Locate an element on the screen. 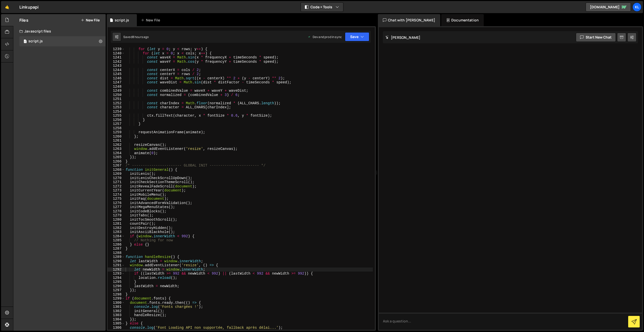 Image resolution: width=644 pixels, height=332 pixels. div: 1303 is located at coordinates (116, 315).